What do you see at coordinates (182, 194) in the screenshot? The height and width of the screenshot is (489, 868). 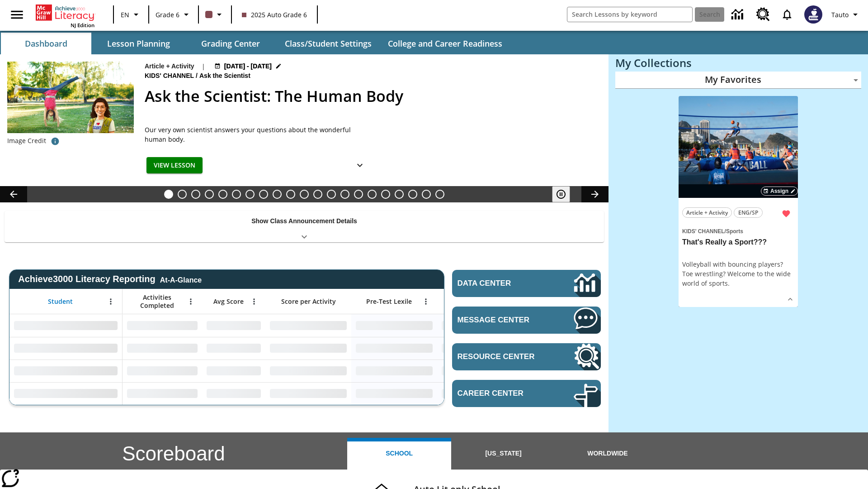 I see `button: Slide 2 Strange New Worlds` at bounding box center [182, 194].